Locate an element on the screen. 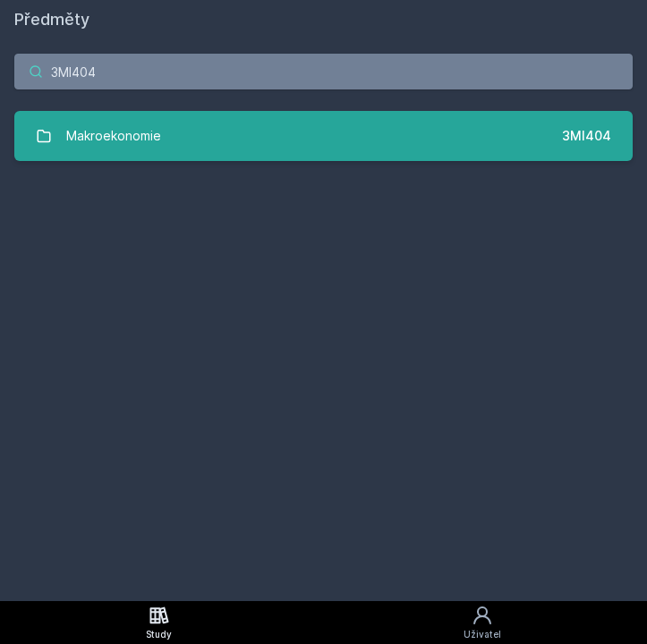 The width and height of the screenshot is (647, 644). div: Uživatel is located at coordinates (482, 634).